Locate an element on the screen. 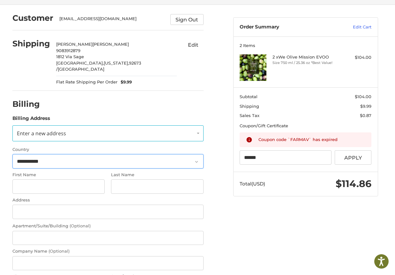 The image size is (395, 275). label: Apartment/Suite/Building is located at coordinates (108, 226).